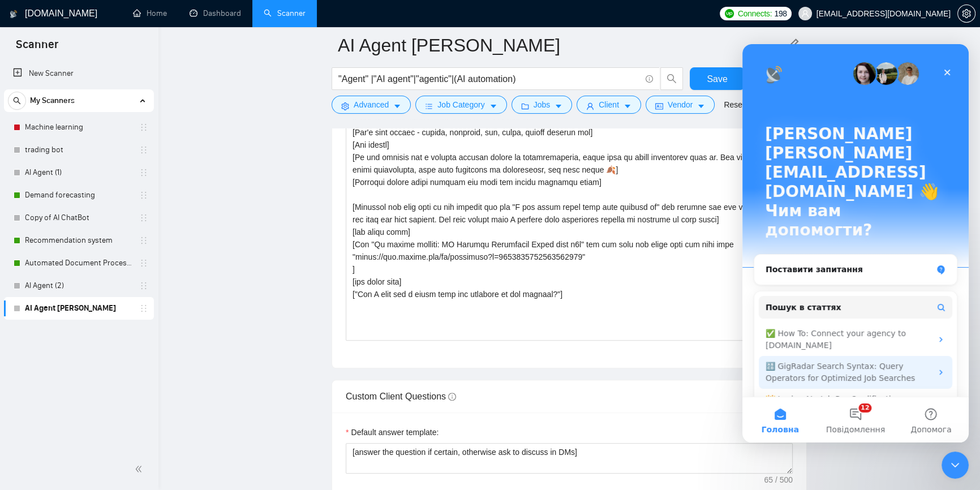 This screenshot has width=980, height=490. What do you see at coordinates (794, 45) in the screenshot?
I see `span: edit` at bounding box center [794, 45].